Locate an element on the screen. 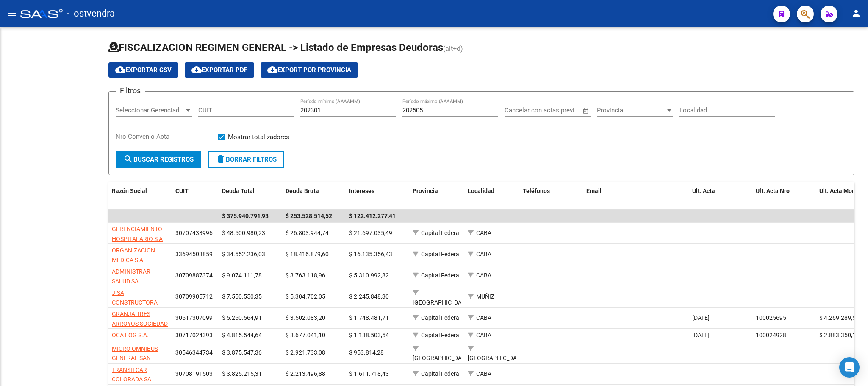  button: Exportar CSV is located at coordinates (143, 70).